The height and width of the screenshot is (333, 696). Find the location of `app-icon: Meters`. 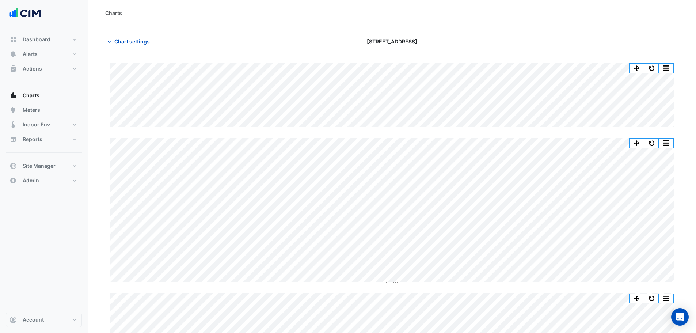

app-icon: Meters is located at coordinates (13, 110).